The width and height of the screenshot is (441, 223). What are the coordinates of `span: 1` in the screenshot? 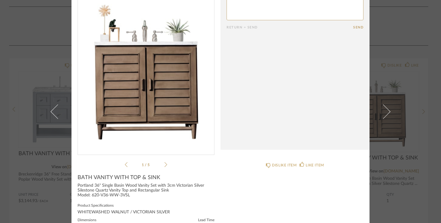 It's located at (143, 165).